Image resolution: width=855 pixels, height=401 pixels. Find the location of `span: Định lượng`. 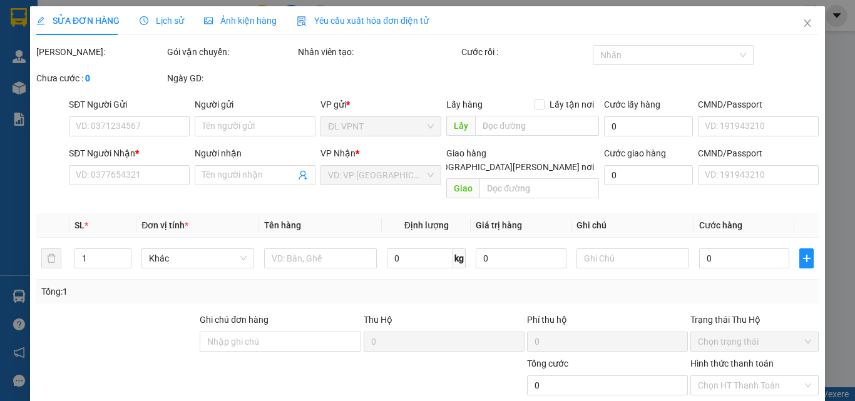

span: Định lượng is located at coordinates (425, 225).